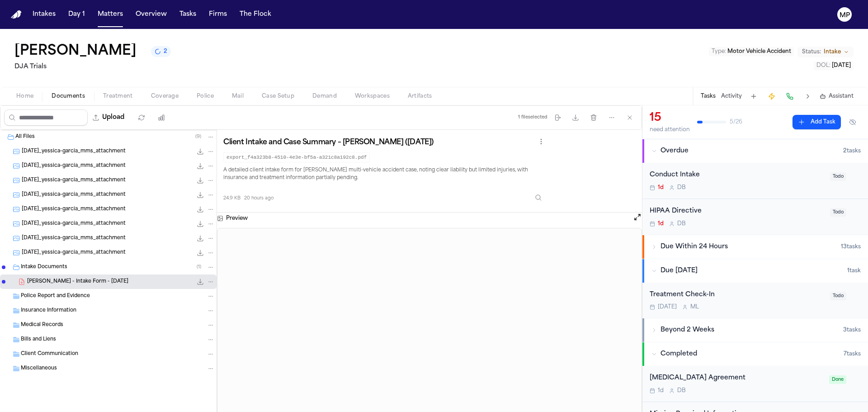 The height and width of the screenshot is (412, 868). What do you see at coordinates (737, 295) in the screenshot?
I see `div: Treatment Check-In` at bounding box center [737, 295].